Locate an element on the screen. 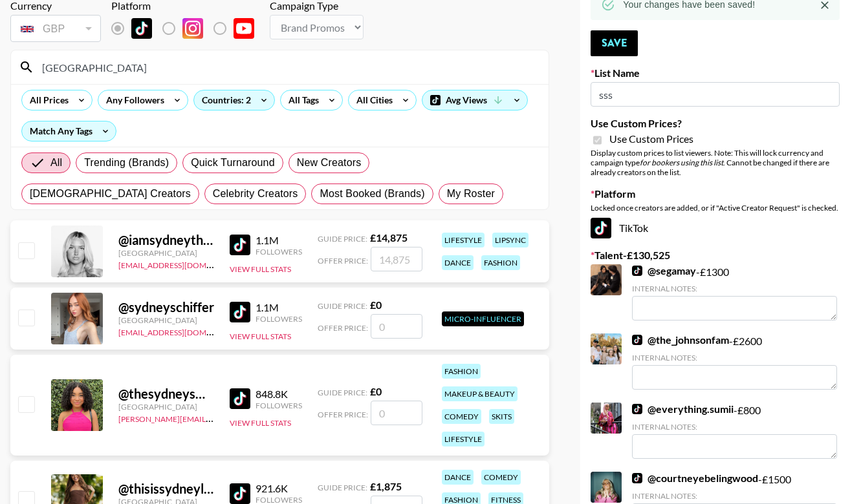  strong: £ 14,875 is located at coordinates (389, 237).